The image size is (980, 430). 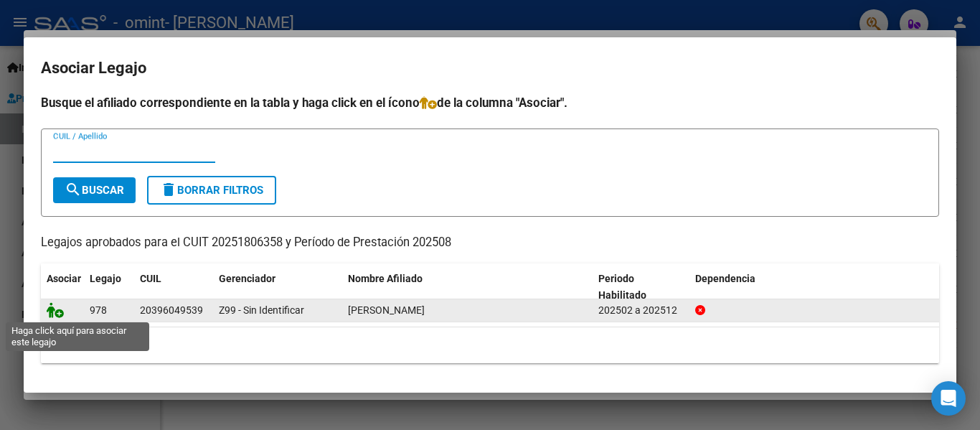 I want to click on datatable-header-cell: Legajo, so click(x=109, y=287).